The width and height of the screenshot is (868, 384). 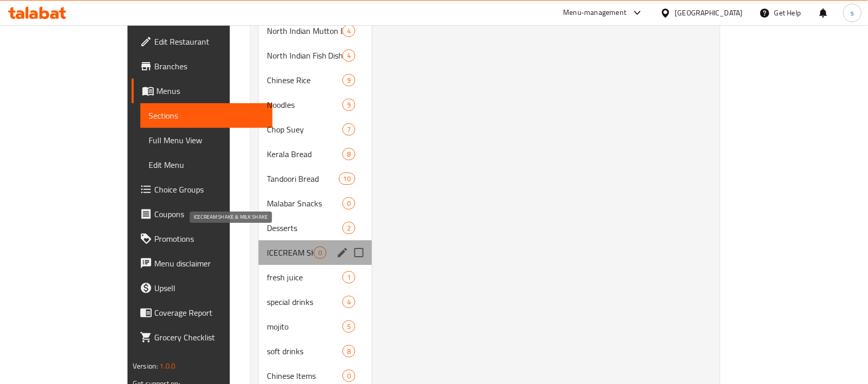 What do you see at coordinates (202, 313) in the screenshot?
I see `a: Coverage Report` at bounding box center [202, 313].